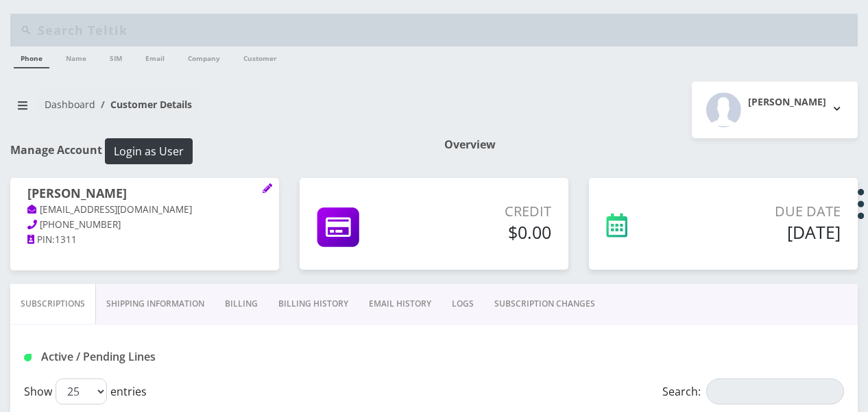 Image resolution: width=868 pixels, height=412 pixels. Describe the element at coordinates (753, 391) in the screenshot. I see `label: Search:` at that location.